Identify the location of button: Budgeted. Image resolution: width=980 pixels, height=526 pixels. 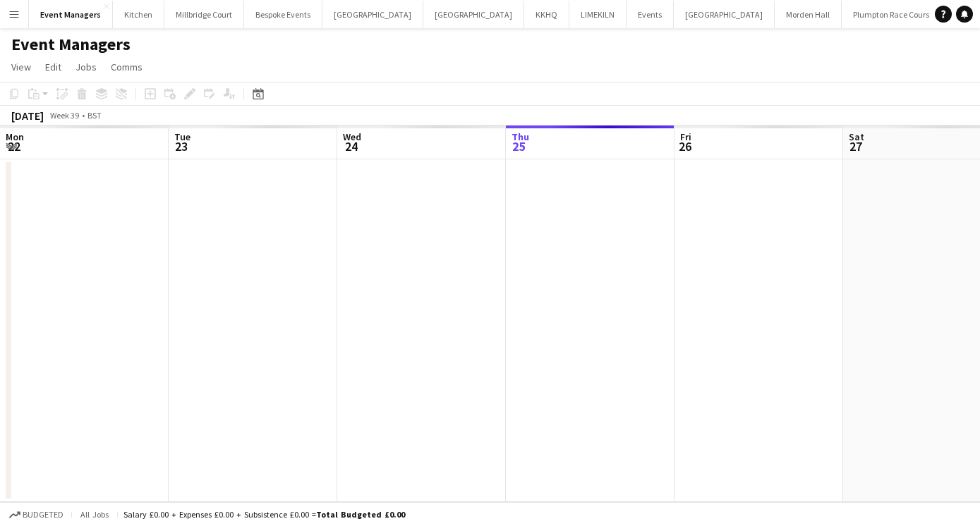
(36, 515).